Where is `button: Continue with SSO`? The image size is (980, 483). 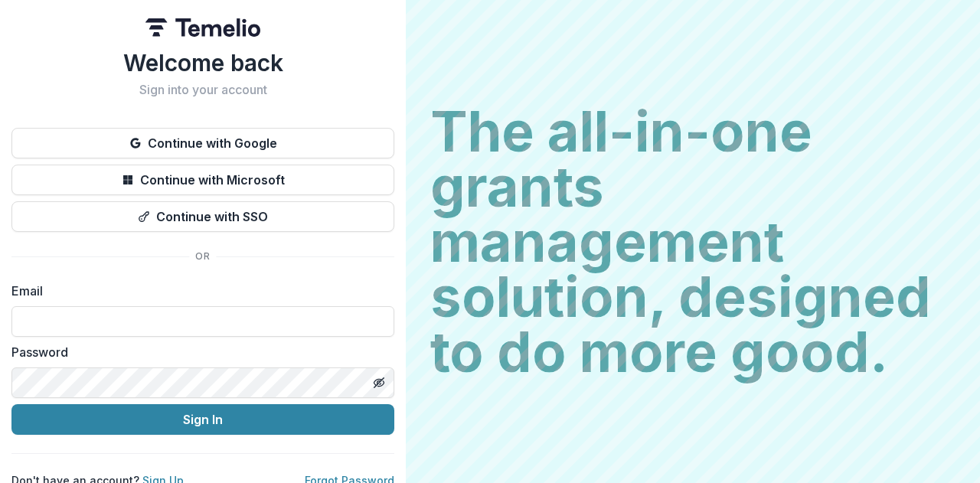
button: Continue with SSO is located at coordinates (203, 217).